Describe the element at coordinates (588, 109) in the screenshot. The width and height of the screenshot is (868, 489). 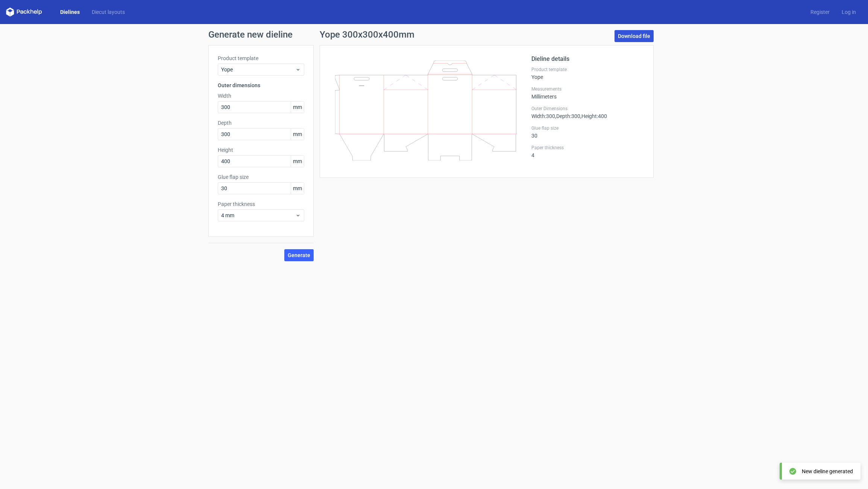
I see `label: Outer Dimensions` at that location.